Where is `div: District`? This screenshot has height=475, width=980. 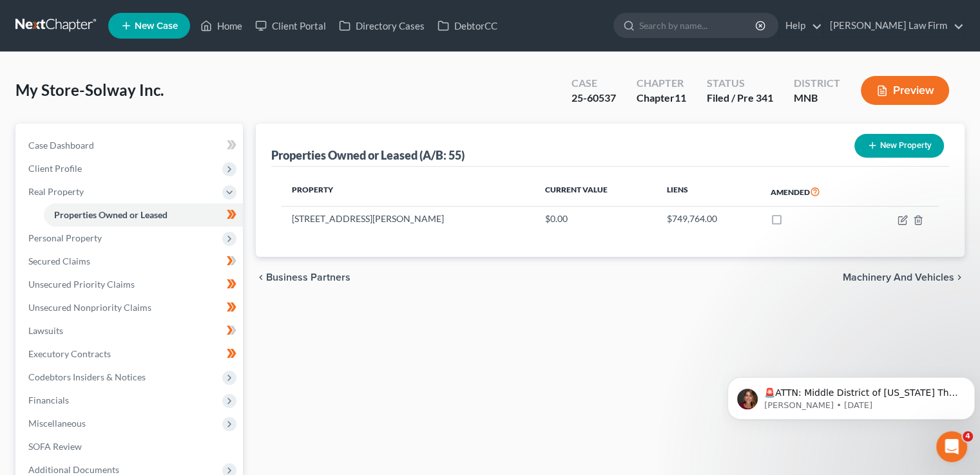 div: District is located at coordinates (817, 83).